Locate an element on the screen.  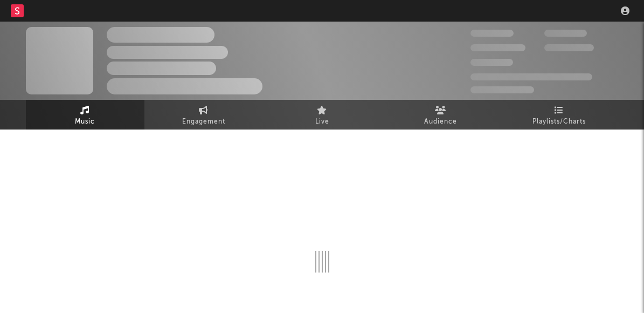
a: Playlists/Charts is located at coordinates (559, 114).